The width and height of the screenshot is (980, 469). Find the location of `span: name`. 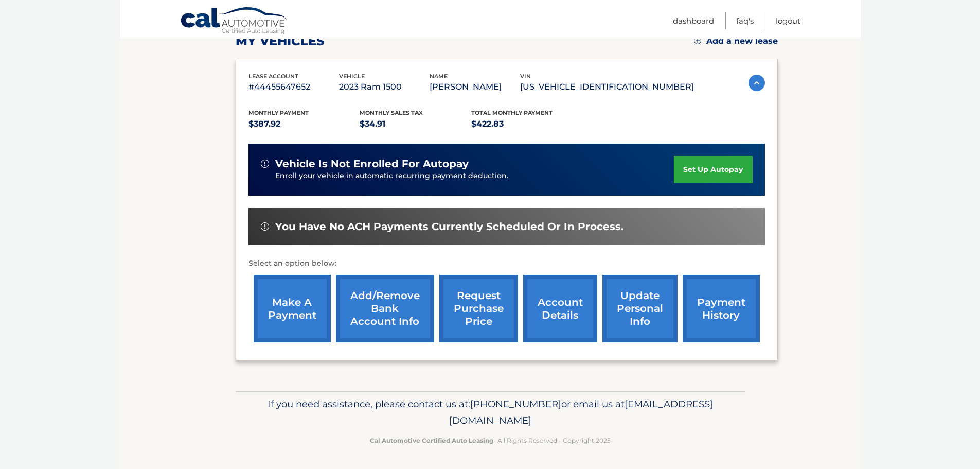

span: name is located at coordinates (438, 76).